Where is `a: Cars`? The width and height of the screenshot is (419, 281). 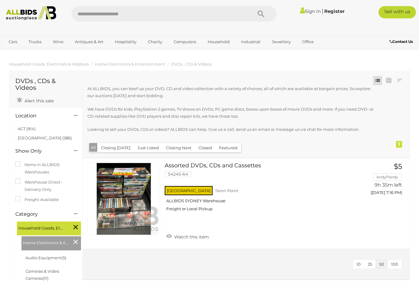
a: Cars is located at coordinates (13, 42).